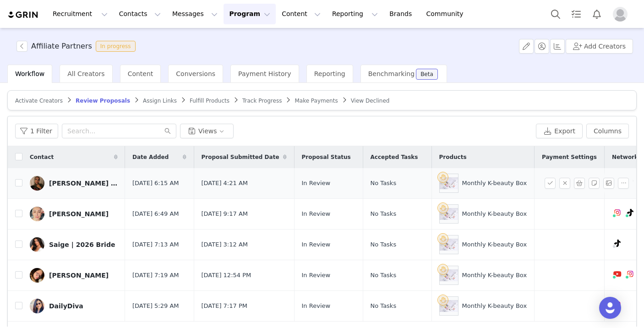  Describe the element at coordinates (453, 157) in the screenshot. I see `span: Products` at that location.